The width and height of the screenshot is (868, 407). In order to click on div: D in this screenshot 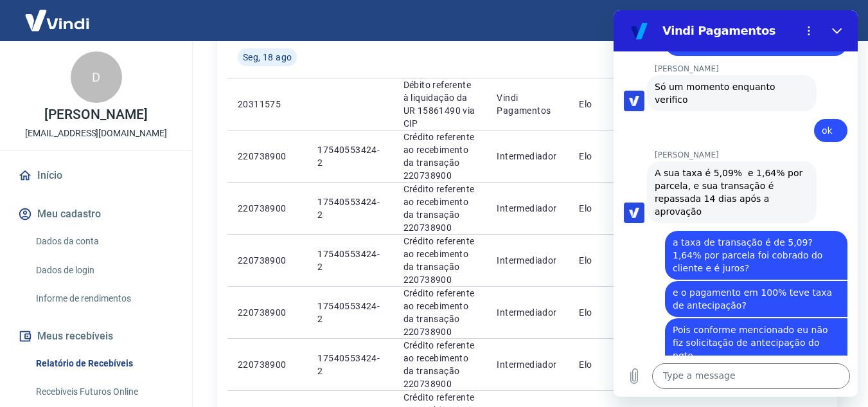, I will do `click(96, 77)`.